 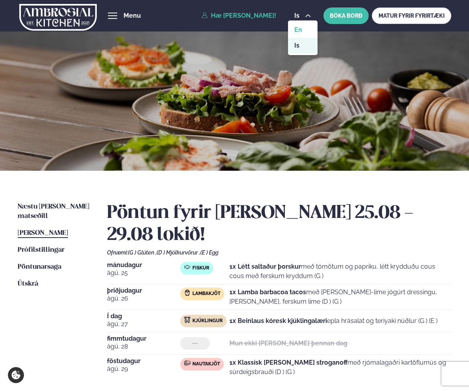 I want to click on a: MATUR FYRIR FYRIRTÆKI, so click(x=412, y=16).